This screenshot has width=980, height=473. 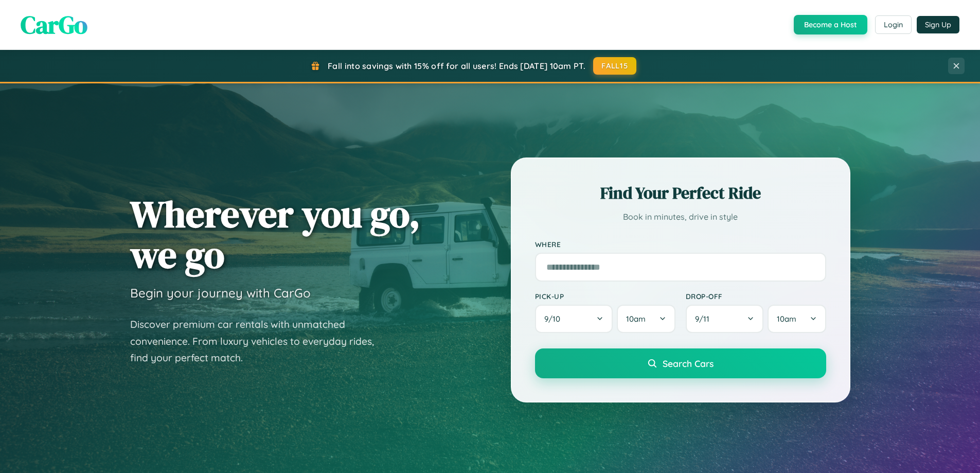 I want to click on p: Book in minutes, drive in style, so click(x=681, y=217).